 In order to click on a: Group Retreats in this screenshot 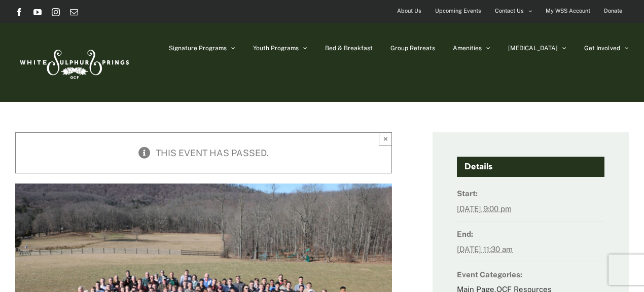, I will do `click(413, 49)`.